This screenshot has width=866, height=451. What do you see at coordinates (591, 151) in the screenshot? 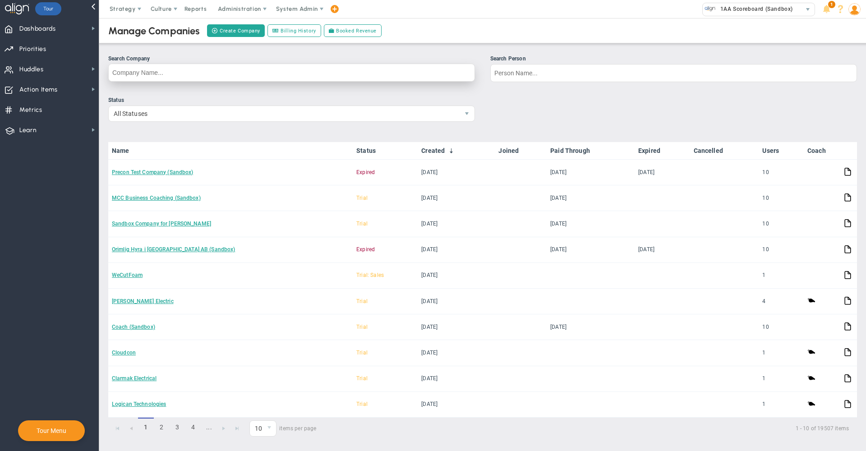
I see `a: Paid Through` at bounding box center [591, 151].